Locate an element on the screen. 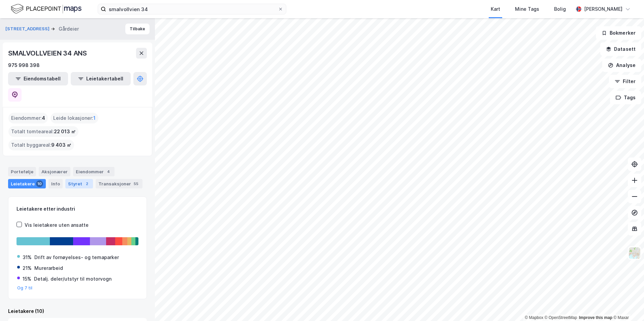 The width and height of the screenshot is (644, 321). div: 31% is located at coordinates (27, 257).